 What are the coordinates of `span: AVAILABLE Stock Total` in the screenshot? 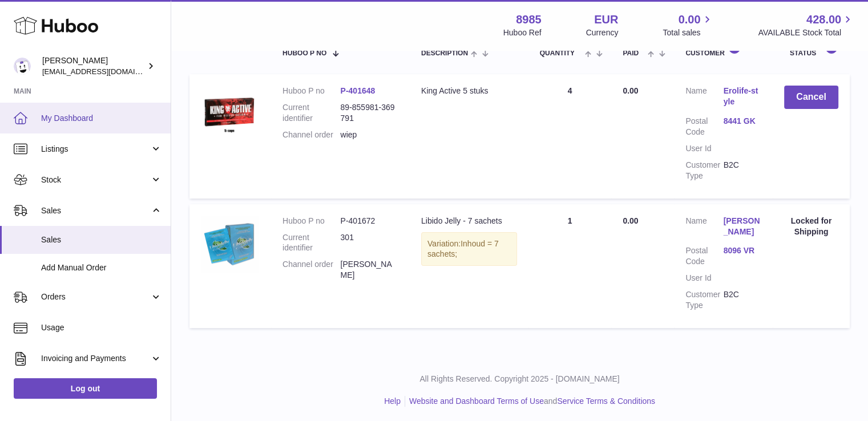 It's located at (806, 32).